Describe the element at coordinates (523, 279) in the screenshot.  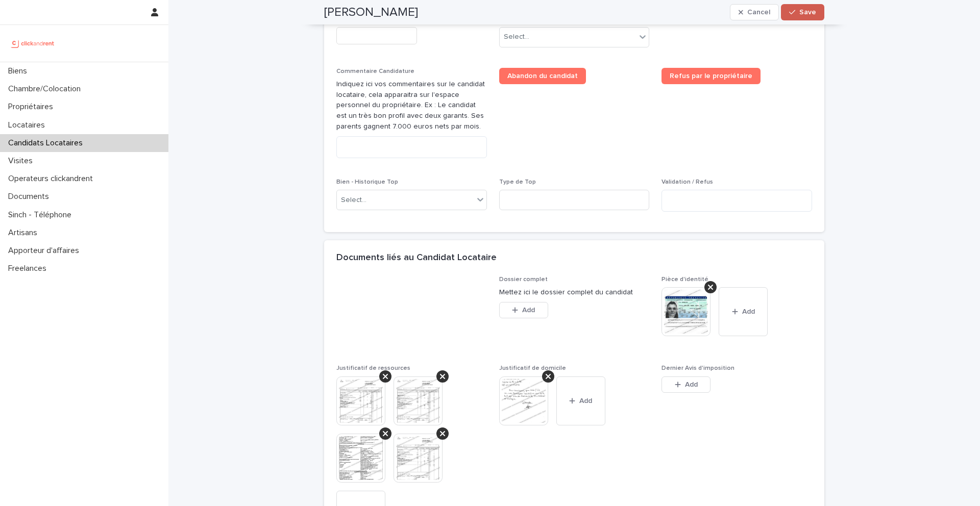
I see `span: Dossier complet` at that location.